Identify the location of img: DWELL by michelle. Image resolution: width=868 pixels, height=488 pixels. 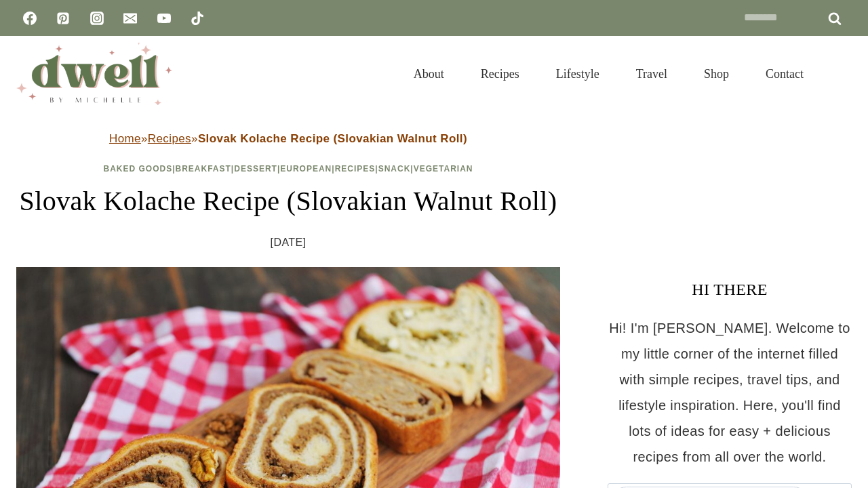
(94, 74).